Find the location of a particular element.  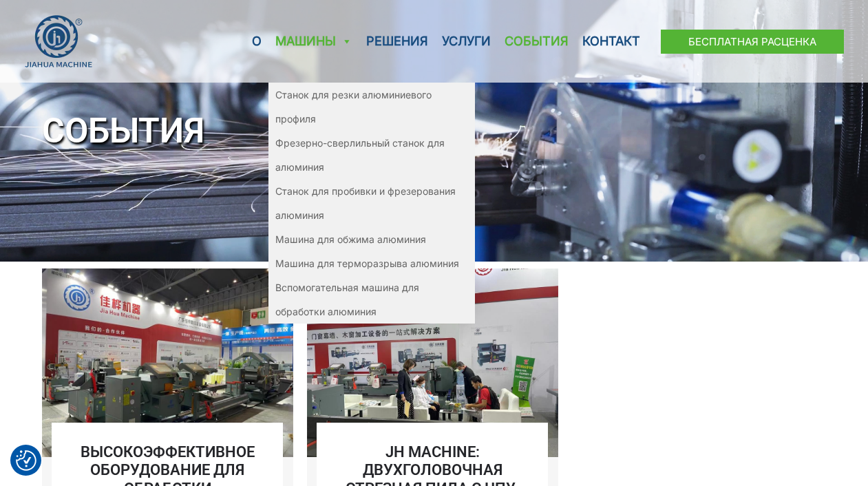

font: Станок для пробивки и фрезерования алюминия is located at coordinates (365, 203).